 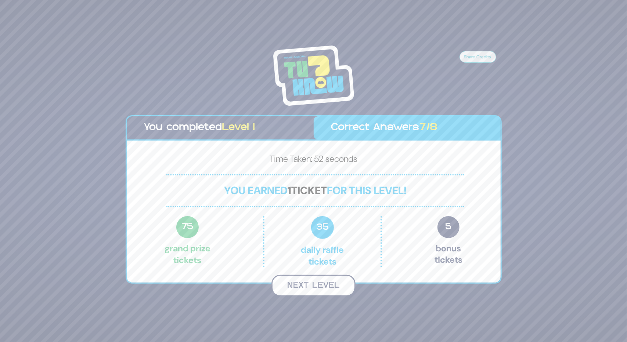 What do you see at coordinates (313, 286) in the screenshot?
I see `button: Next Level` at bounding box center [313, 286].